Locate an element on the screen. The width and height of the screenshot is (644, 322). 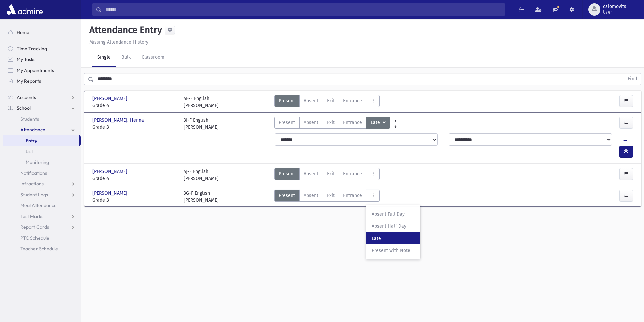
span: Monitoring is located at coordinates (37, 162).